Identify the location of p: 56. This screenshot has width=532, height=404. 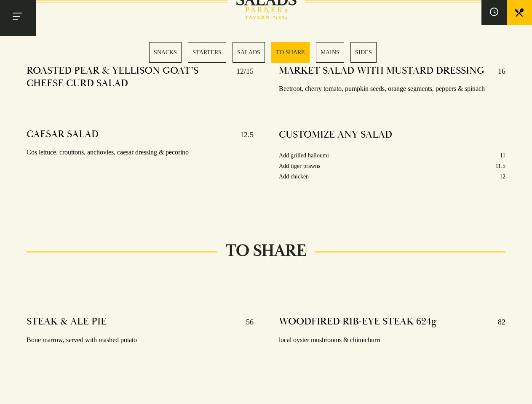
(246, 322).